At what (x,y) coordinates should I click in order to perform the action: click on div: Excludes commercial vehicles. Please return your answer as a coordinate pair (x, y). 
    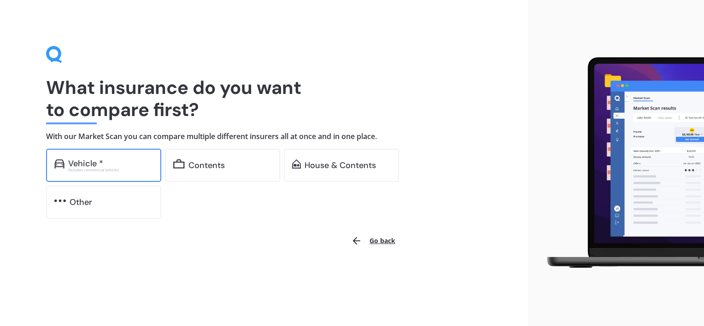
    Looking at the image, I should click on (111, 170).